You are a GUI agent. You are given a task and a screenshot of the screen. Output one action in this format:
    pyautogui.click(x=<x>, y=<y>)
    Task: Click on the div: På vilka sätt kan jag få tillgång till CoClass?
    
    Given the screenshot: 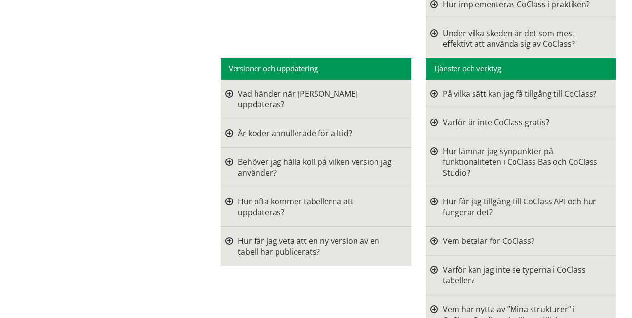 What is the action you would take?
    pyautogui.click(x=523, y=94)
    